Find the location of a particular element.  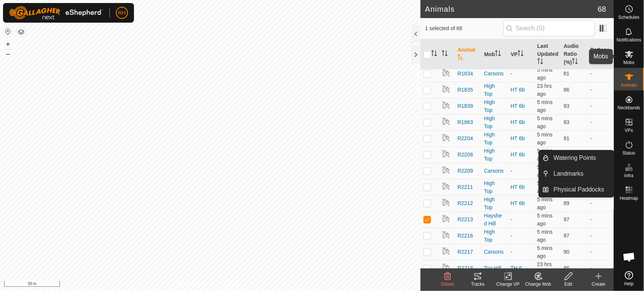

span: R2208 is located at coordinates (465, 155).